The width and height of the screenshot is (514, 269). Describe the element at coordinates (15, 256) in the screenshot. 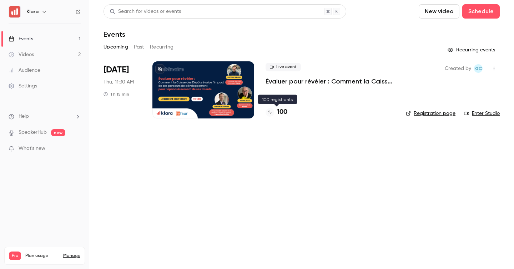

I see `span: Pro` at that location.